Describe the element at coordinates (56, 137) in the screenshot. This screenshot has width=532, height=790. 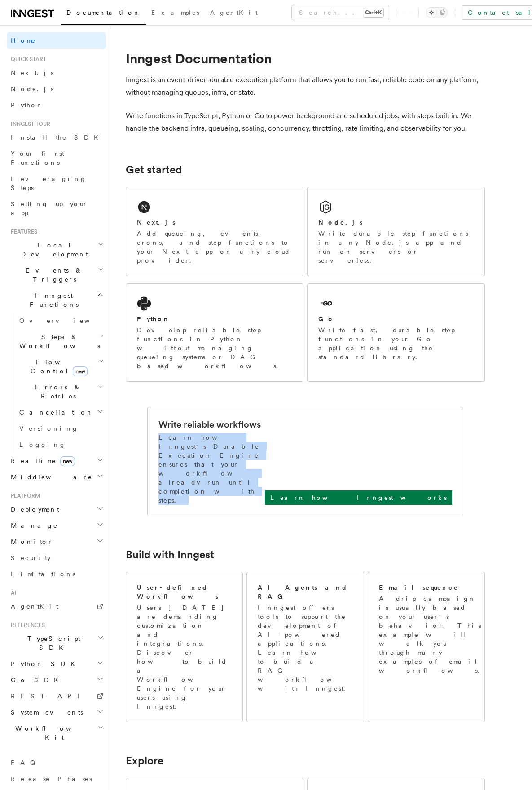
I see `a: Install the SDK` at that location.